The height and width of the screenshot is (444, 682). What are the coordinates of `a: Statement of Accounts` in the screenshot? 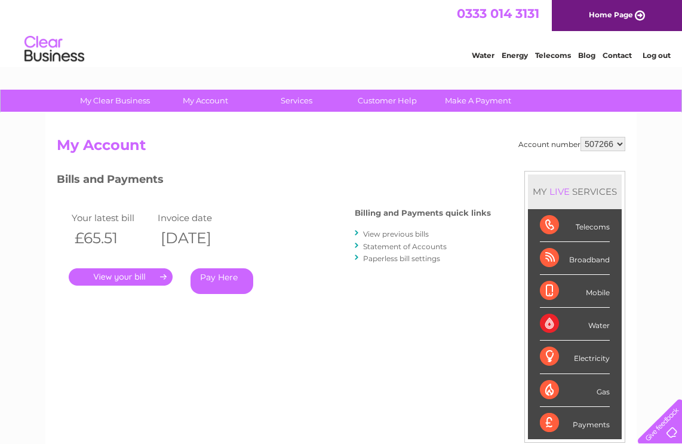 It's located at (405, 246).